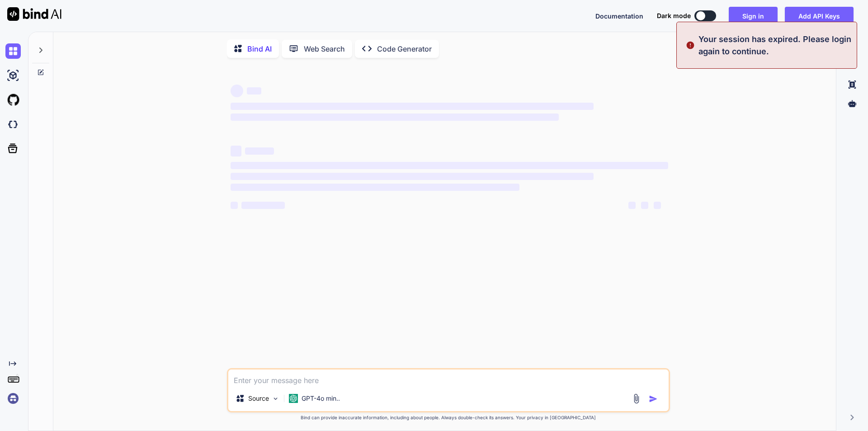 The width and height of the screenshot is (868, 431). What do you see at coordinates (653, 399) in the screenshot?
I see `img: icon` at bounding box center [653, 399].